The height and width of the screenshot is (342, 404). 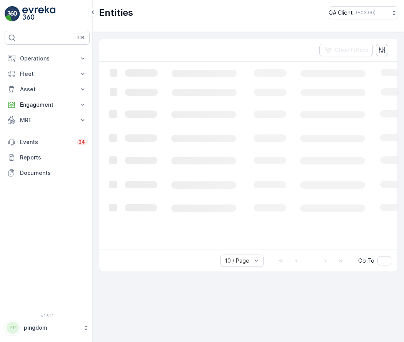 I want to click on p: Reports, so click(x=53, y=157).